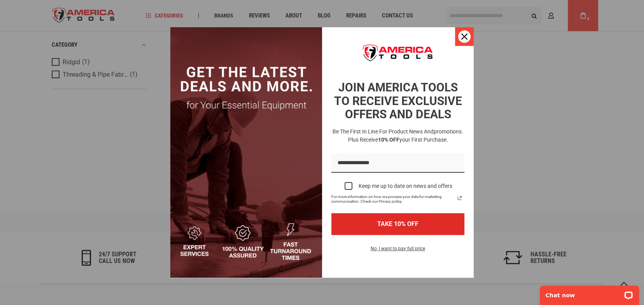 The height and width of the screenshot is (305, 644). What do you see at coordinates (398, 163) in the screenshot?
I see `input: Email field` at bounding box center [398, 163].